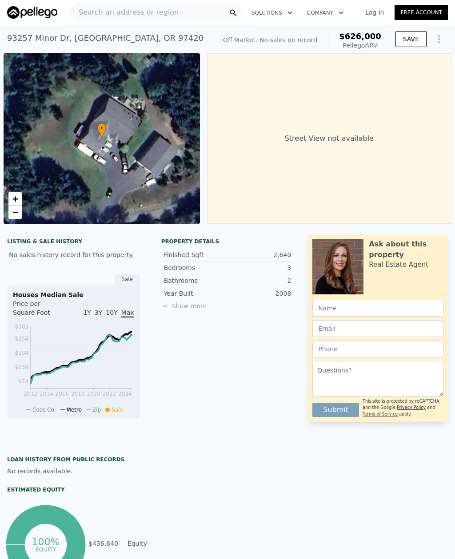 Image resolution: width=455 pixels, height=559 pixels. Describe the element at coordinates (335, 410) in the screenshot. I see `button: Submit` at that location.